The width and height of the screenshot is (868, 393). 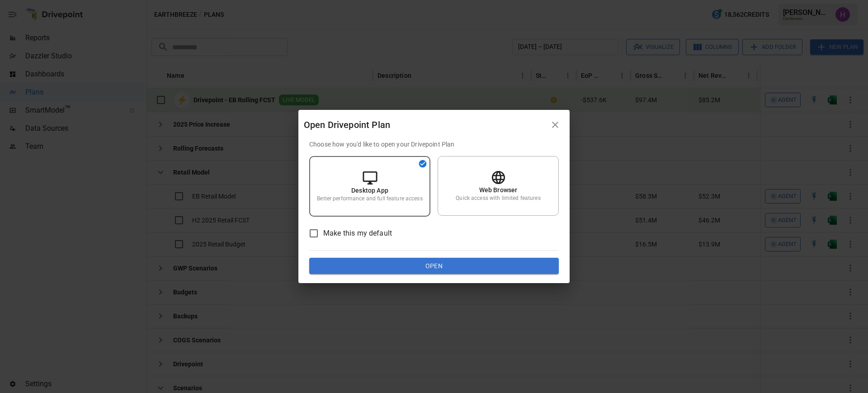 I want to click on p: Web Browser, so click(x=498, y=190).